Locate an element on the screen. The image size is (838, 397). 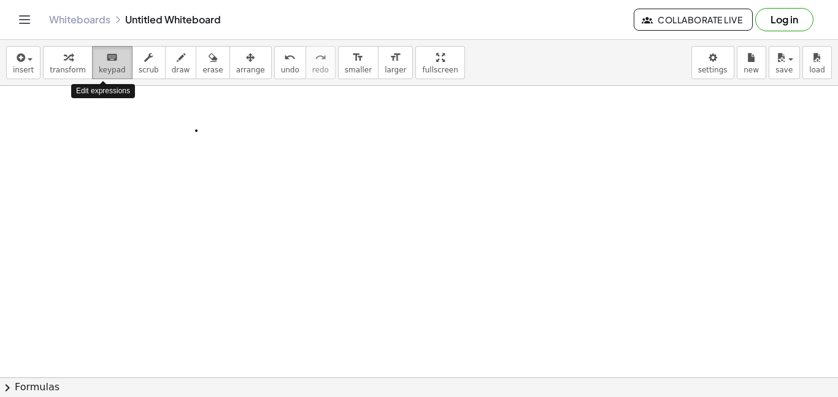
span: erase is located at coordinates (212, 70).